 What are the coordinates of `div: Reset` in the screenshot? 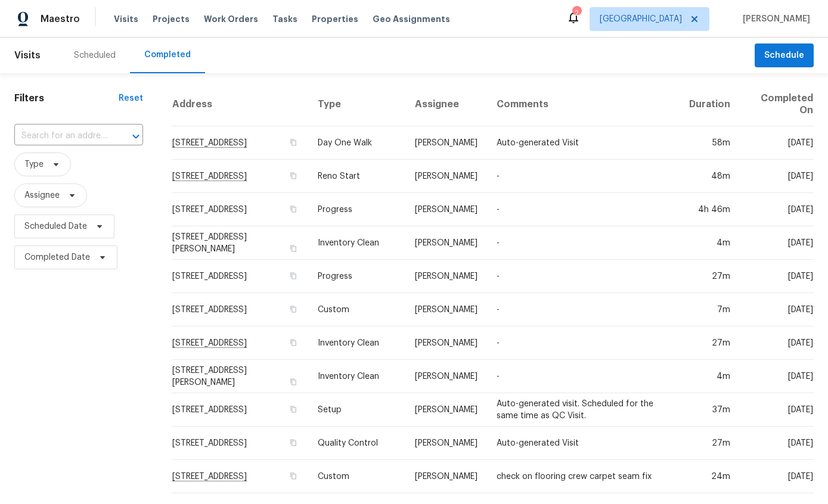 It's located at (131, 98).